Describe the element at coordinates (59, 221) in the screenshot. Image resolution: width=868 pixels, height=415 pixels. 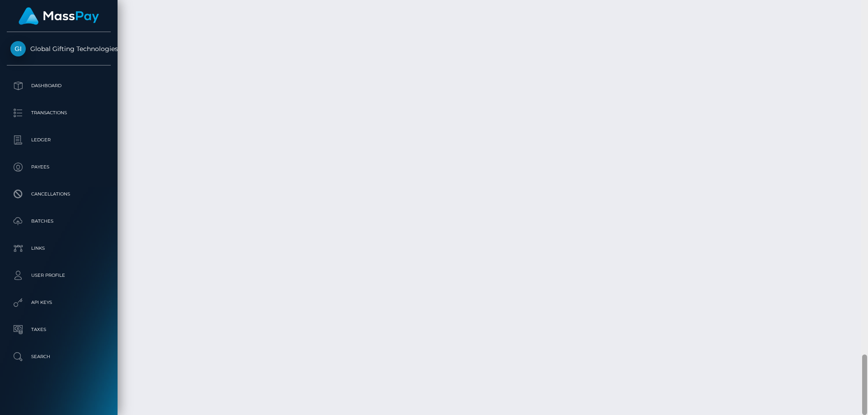
I see `a: Batches` at that location.